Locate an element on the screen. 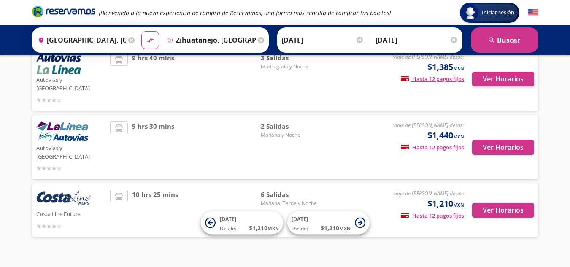  input: Elegir Fecha is located at coordinates (323, 40).